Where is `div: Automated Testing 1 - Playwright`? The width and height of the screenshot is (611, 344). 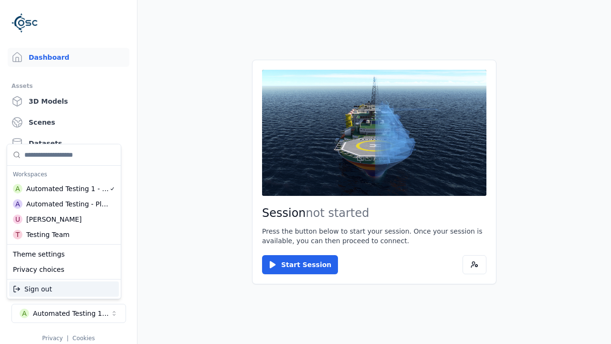
div: Automated Testing 1 - Playwright is located at coordinates (68, 189).